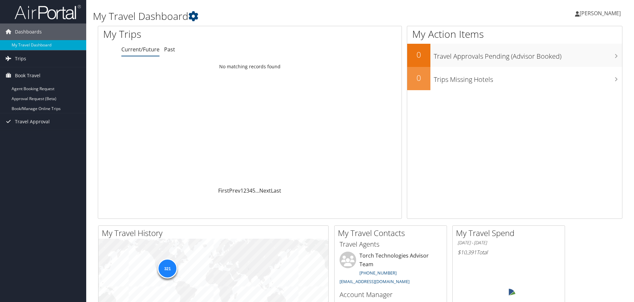 The width and height of the screenshot is (634, 302). Describe the element at coordinates (169, 49) in the screenshot. I see `a: Past` at that location.